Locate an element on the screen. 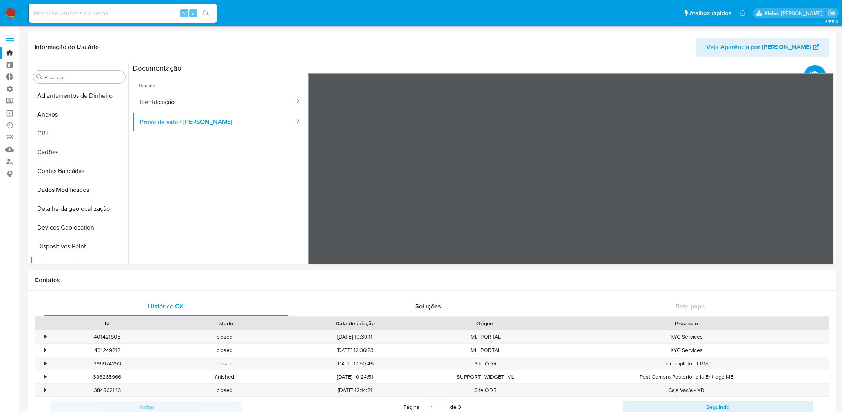 The height and width of the screenshot is (412, 842). div: 401421805 is located at coordinates (107, 337).